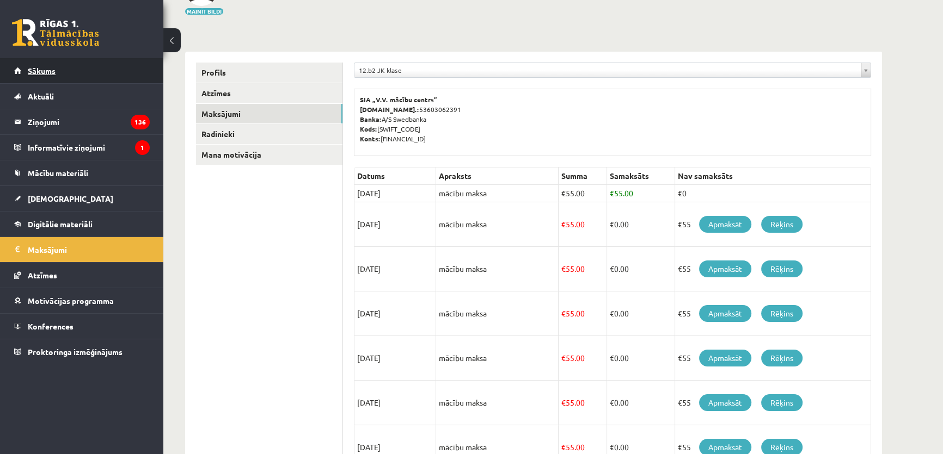 The width and height of the screenshot is (943, 454). Describe the element at coordinates (42, 275) in the screenshot. I see `span: Atzīmes` at that location.